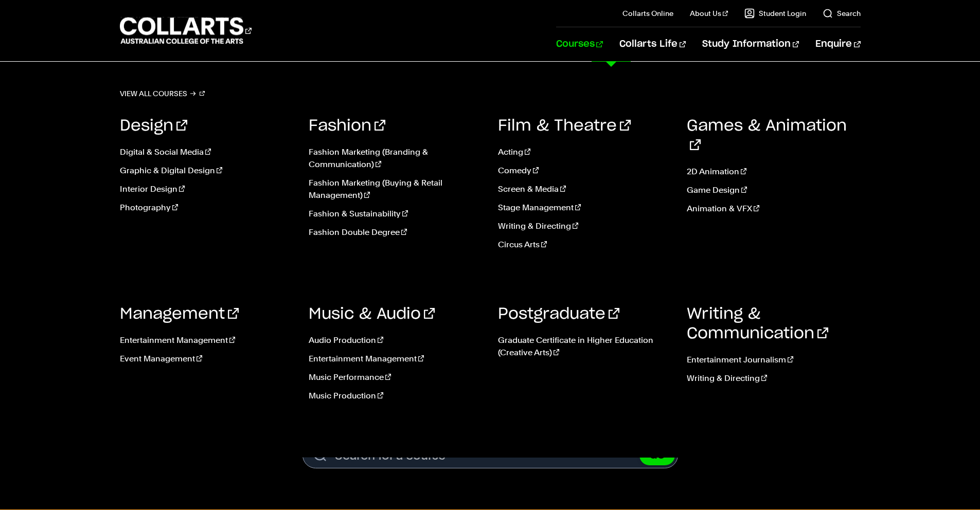  I want to click on a: Fashion Marketing (Branding & Communication), so click(395, 158).